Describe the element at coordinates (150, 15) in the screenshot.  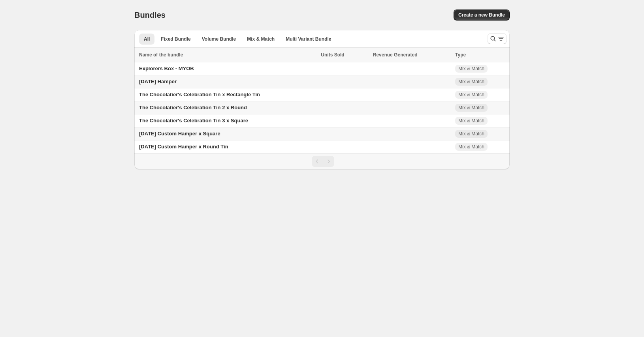
I see `h1: Bundles` at that location.